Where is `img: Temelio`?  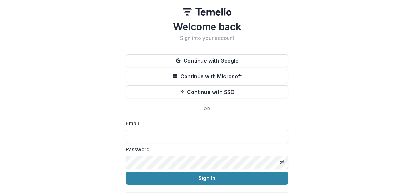 img: Temelio is located at coordinates (207, 12).